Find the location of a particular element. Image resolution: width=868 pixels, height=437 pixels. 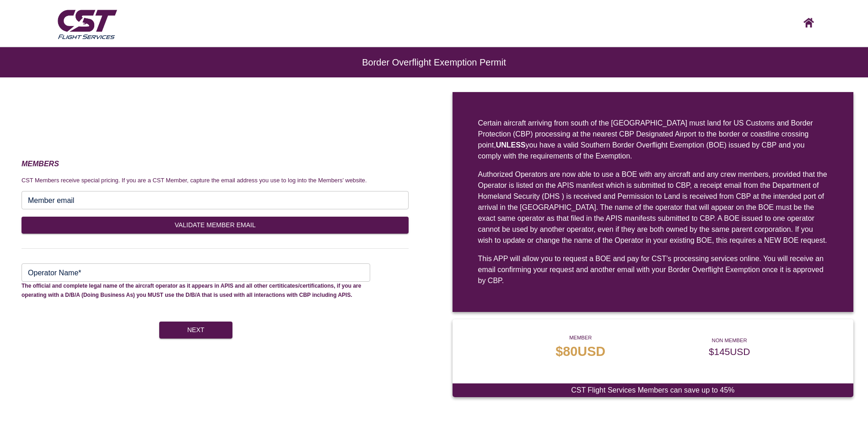

span: The official and complete legal name of the aircraft operator as it appears in APIS and all other... is located at coordinates (192, 291).